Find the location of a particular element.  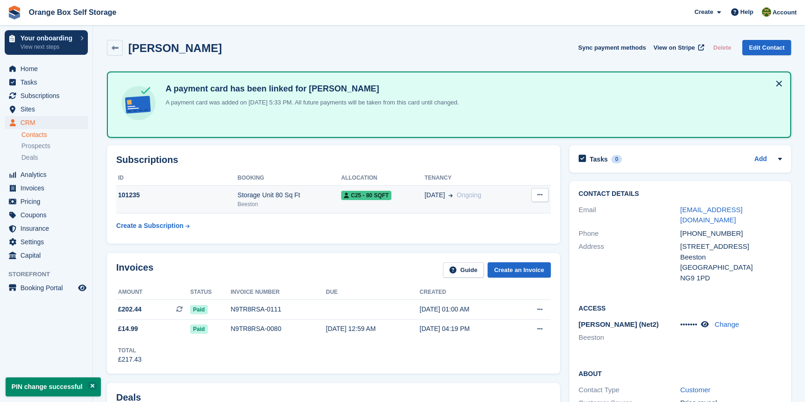

span: Help is located at coordinates (747, 12).